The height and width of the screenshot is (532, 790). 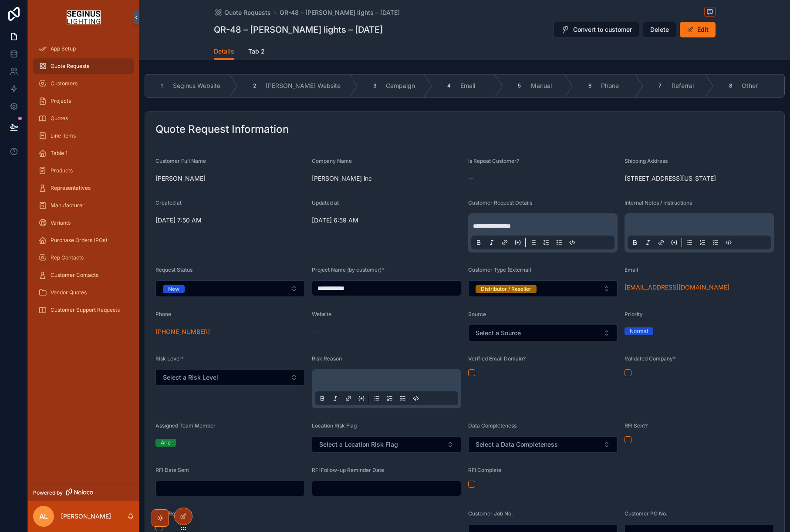 I want to click on span: Projects, so click(x=60, y=101).